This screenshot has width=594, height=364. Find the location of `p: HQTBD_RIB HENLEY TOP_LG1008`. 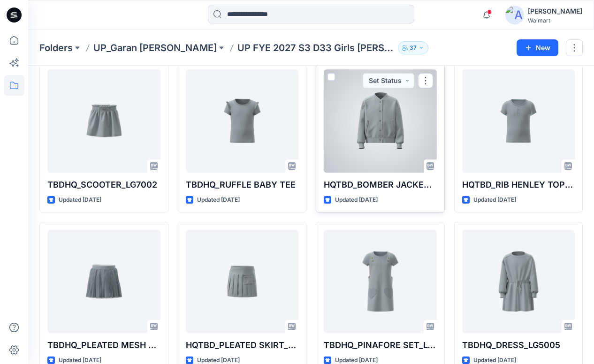

p: HQTBD_RIB HENLEY TOP_LG1008 is located at coordinates (518, 185).